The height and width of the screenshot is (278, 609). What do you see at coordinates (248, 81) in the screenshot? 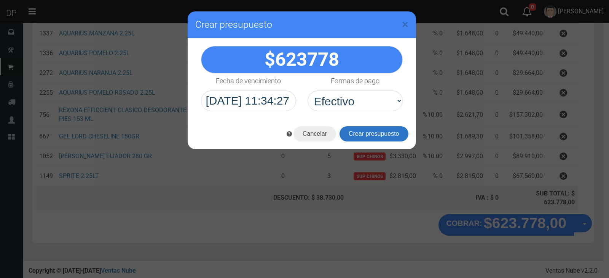
I see `h4: Fecha de vencimiento` at bounding box center [248, 81].